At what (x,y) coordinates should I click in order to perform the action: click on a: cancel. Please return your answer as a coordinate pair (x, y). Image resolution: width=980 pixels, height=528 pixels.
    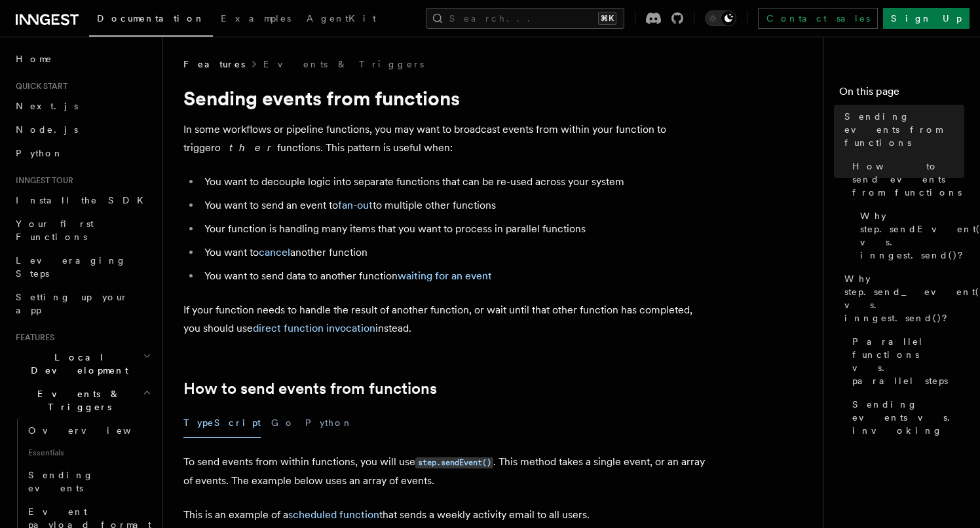
    Looking at the image, I should click on (275, 252).